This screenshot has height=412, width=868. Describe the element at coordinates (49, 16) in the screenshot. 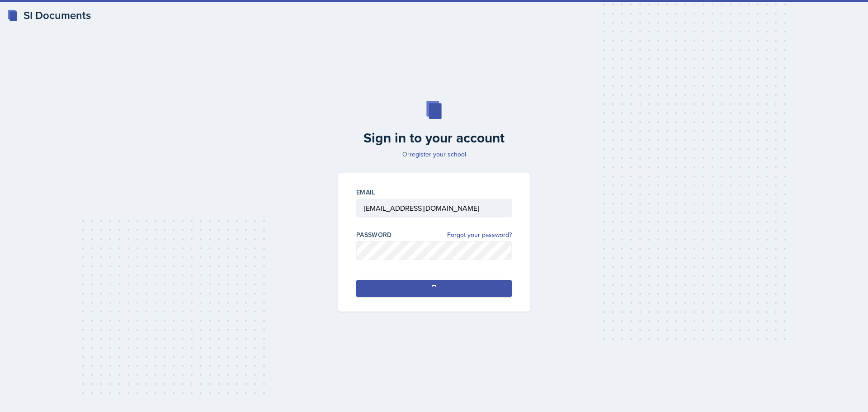

I see `div: SI Documents` at that location.